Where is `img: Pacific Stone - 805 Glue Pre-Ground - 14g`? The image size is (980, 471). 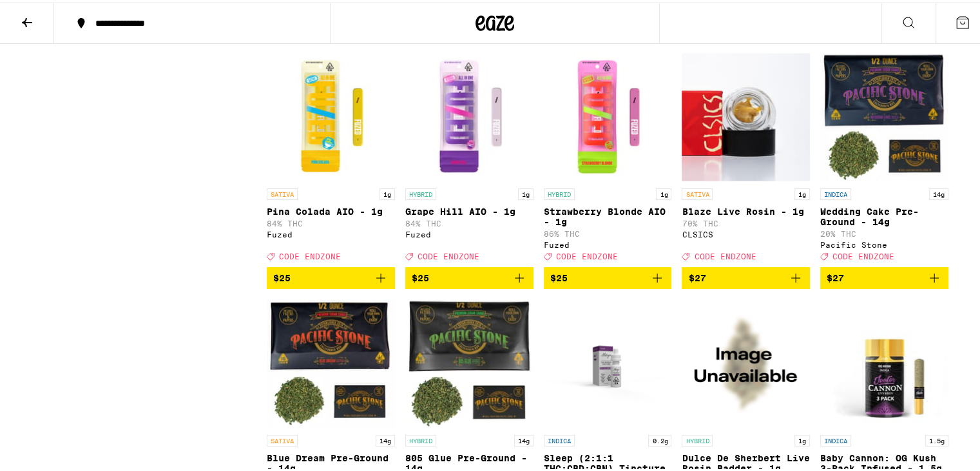
img: Pacific Stone - 805 Glue Pre-Ground - 14g is located at coordinates (469, 361).